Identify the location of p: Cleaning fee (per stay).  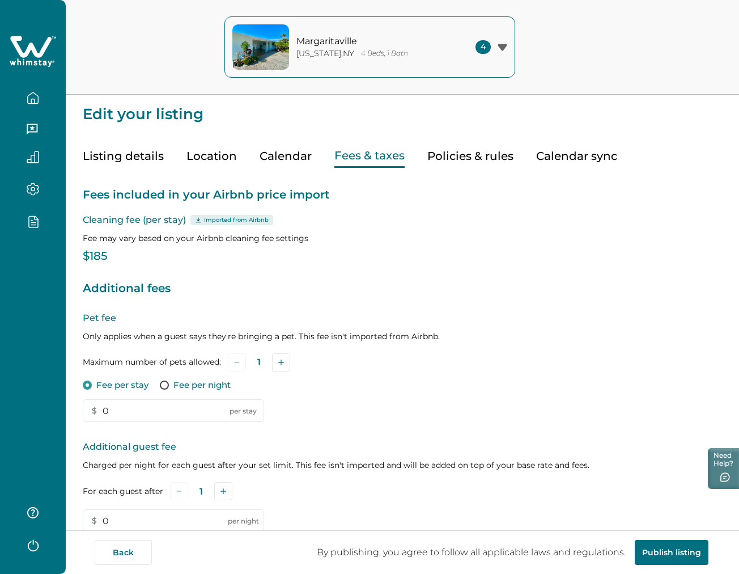
(402, 220).